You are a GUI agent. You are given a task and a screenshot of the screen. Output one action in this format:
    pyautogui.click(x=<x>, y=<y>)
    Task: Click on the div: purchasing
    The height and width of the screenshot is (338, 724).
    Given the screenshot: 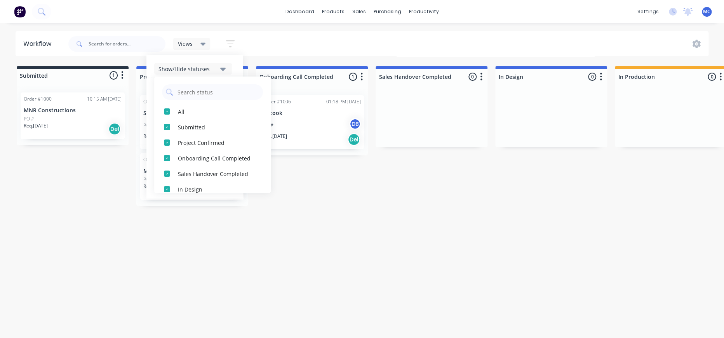 What is the action you would take?
    pyautogui.click(x=387, y=12)
    